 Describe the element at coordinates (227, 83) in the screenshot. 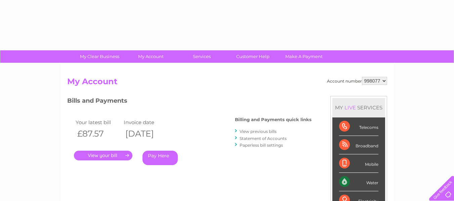

I see `h2: My Account` at that location.